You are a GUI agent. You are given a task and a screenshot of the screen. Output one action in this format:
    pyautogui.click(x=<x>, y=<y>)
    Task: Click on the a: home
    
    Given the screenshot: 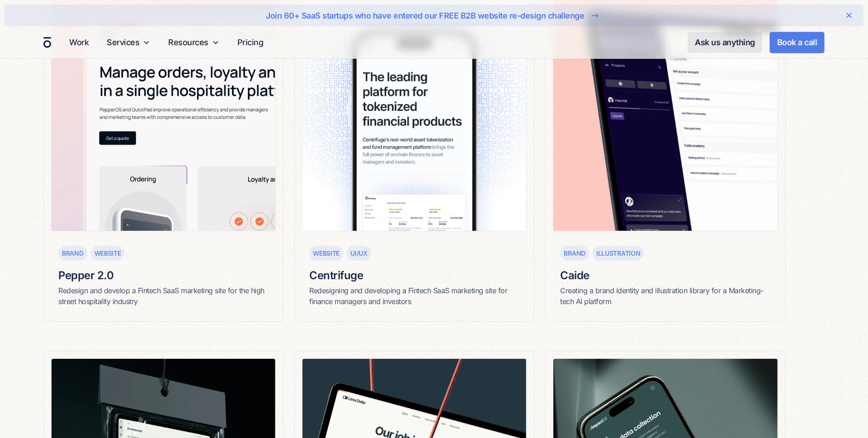 What is the action you would take?
    pyautogui.click(x=47, y=42)
    